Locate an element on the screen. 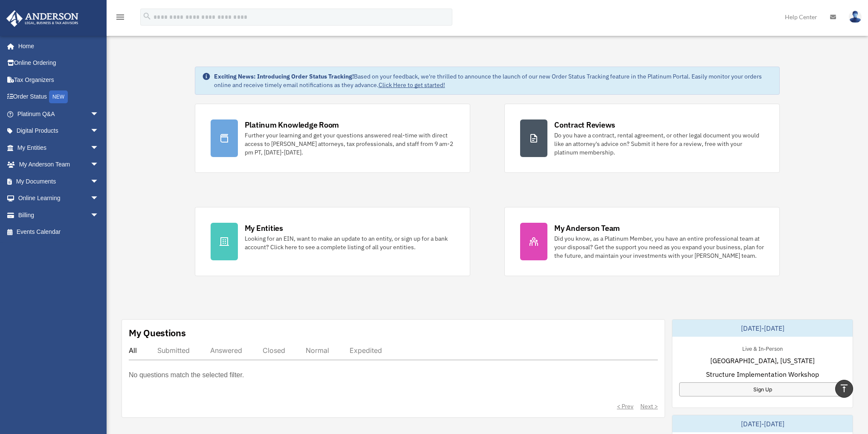  div: Did you know, as a Platinum Member, you have an entire professional team at your disposal? Get th... is located at coordinates (659, 247).